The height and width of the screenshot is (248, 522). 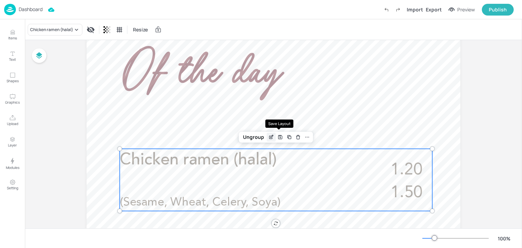 What do you see at coordinates (10, 9) in the screenshot?
I see `img: logo-86c26b7e.jpg` at bounding box center [10, 9].